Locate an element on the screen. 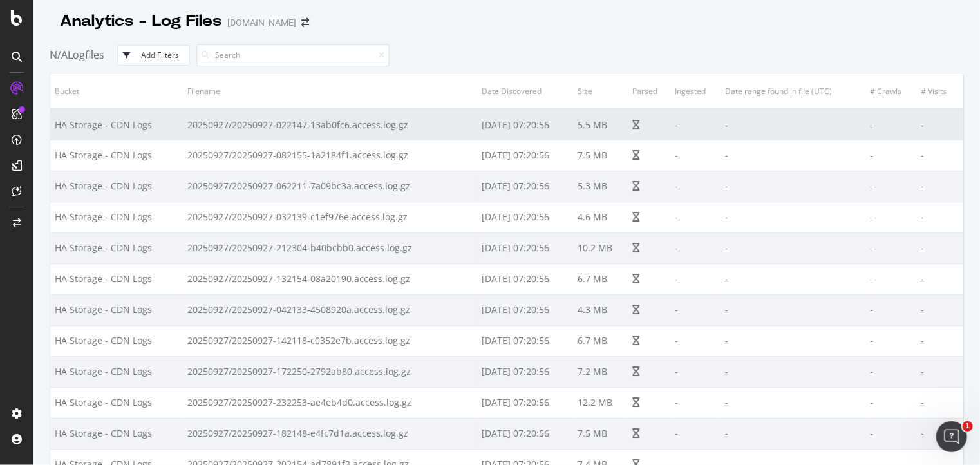  th: Size is located at coordinates (600, 91).